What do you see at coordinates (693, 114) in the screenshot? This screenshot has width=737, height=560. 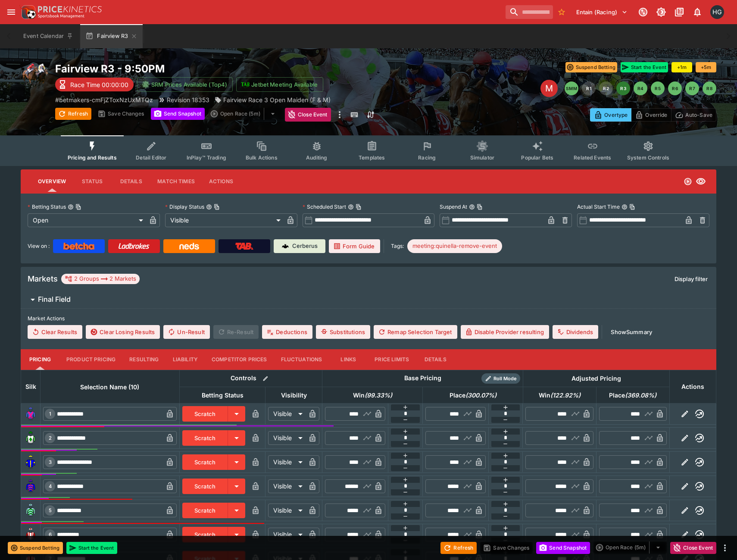 I see `button: Auto-Save` at bounding box center [693, 114].